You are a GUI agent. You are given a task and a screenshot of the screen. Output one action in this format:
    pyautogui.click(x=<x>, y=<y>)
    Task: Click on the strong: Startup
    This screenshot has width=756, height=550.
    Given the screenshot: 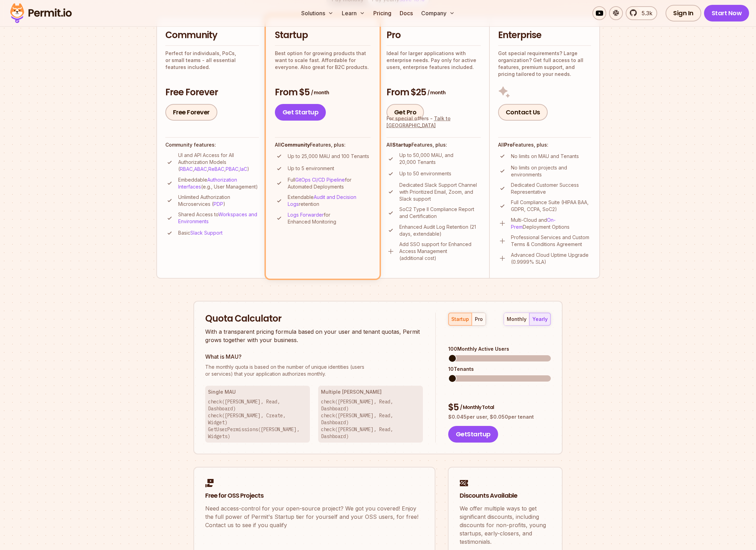 What is the action you would take?
    pyautogui.click(x=401, y=144)
    